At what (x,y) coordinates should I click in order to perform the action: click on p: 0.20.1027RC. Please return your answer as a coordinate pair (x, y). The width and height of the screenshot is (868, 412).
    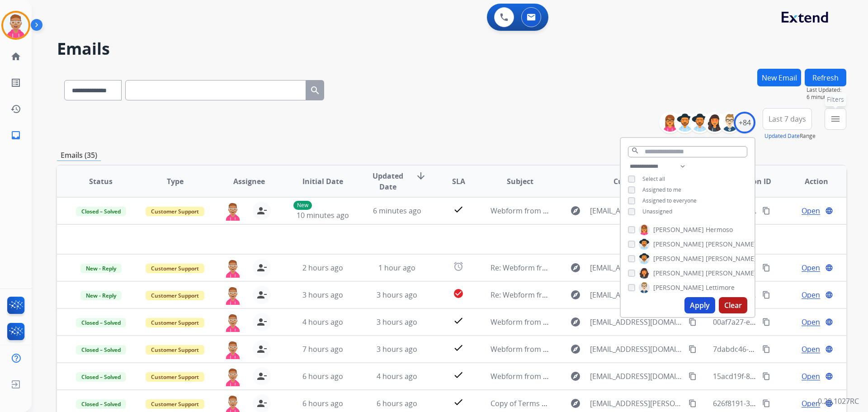
    Looking at the image, I should click on (838, 401).